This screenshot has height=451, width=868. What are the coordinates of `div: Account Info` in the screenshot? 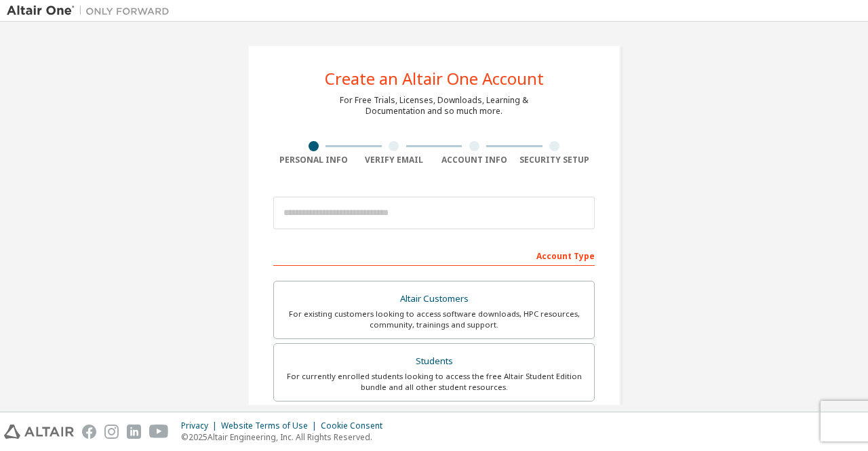 It's located at (474, 160).